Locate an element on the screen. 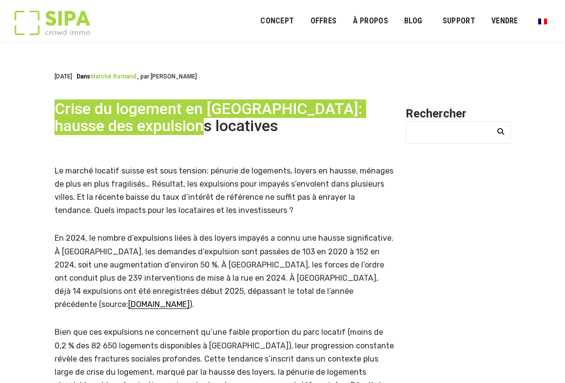 The image size is (565, 383). img: Logo is located at coordinates (52, 23).